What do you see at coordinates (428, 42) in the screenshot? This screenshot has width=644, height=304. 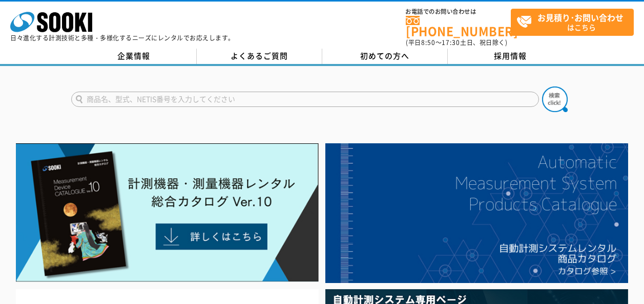 I see `span: 8:50` at bounding box center [428, 42].